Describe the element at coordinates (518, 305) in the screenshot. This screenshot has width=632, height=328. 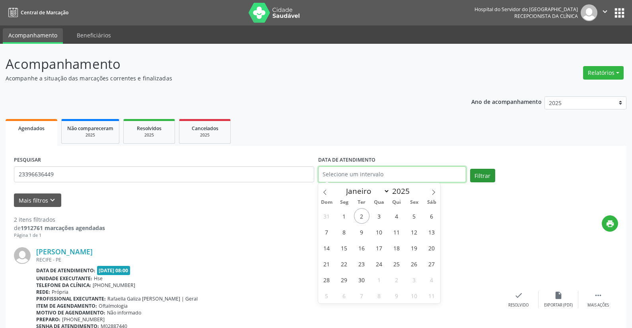
I see `div: Resolvido` at that location.